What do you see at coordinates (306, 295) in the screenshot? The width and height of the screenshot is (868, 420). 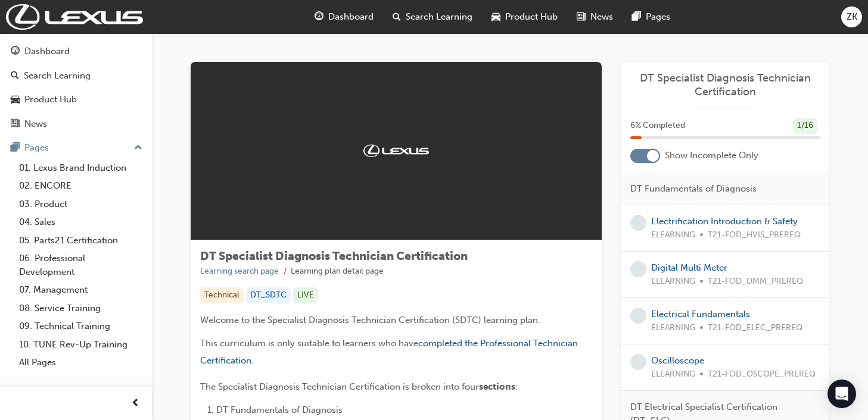 I see `div: LIVE` at bounding box center [306, 295].